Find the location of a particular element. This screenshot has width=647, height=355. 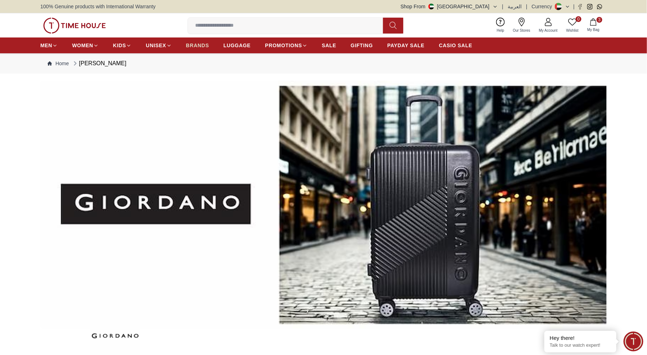

span: Our Stores is located at coordinates (522, 30).